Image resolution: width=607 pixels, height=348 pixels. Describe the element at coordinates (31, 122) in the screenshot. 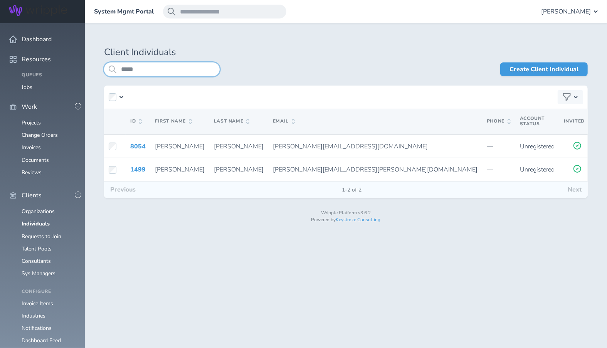

I see `a: Projects` at that location.